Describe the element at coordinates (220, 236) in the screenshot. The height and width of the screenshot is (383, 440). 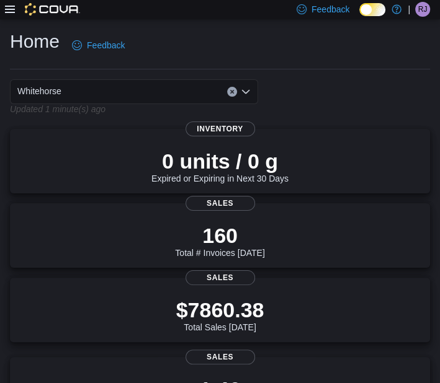
I see `p: 160` at that location.